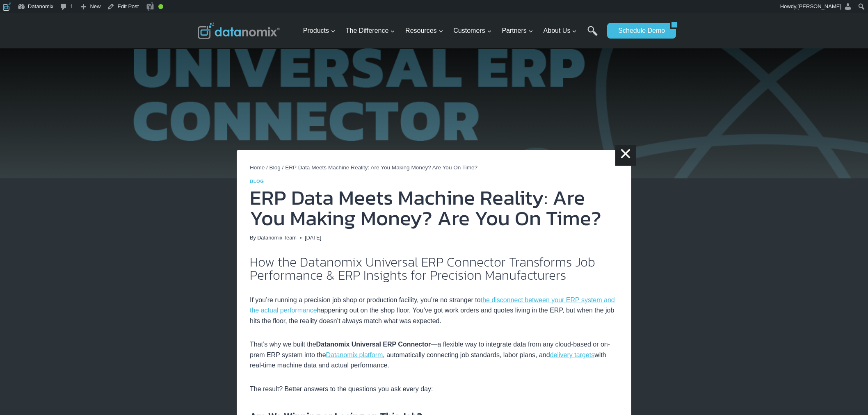 The image size is (868, 415). Describe the element at coordinates (354, 355) in the screenshot. I see `a: Datanomix platform` at that location.